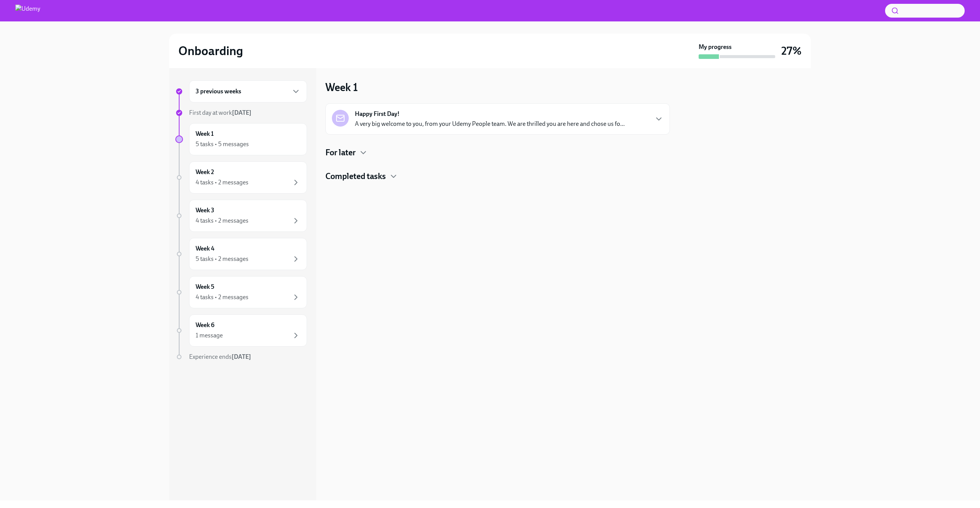 The height and width of the screenshot is (508, 980). Describe the element at coordinates (220, 112) in the screenshot. I see `span: First day at work` at that location.